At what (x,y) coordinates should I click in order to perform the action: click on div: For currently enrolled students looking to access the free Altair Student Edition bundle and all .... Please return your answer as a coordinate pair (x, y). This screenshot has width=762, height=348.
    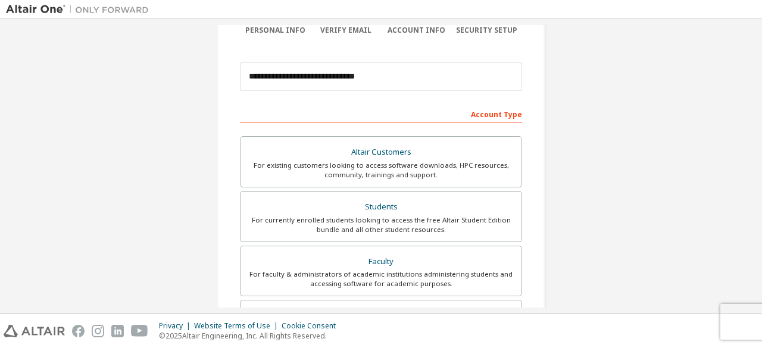
    Looking at the image, I should click on (381, 225).